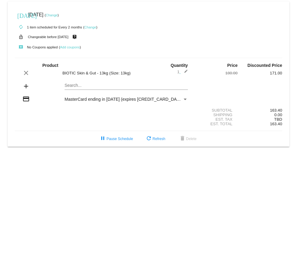  I want to click on mat-icon: add, so click(26, 86).